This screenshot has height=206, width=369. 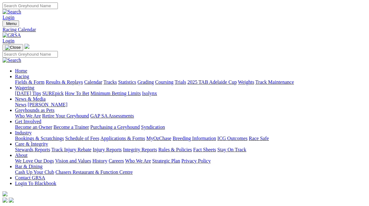 What do you see at coordinates (94, 172) in the screenshot?
I see `a: Chasers Restaurant & Function Centre` at bounding box center [94, 172].